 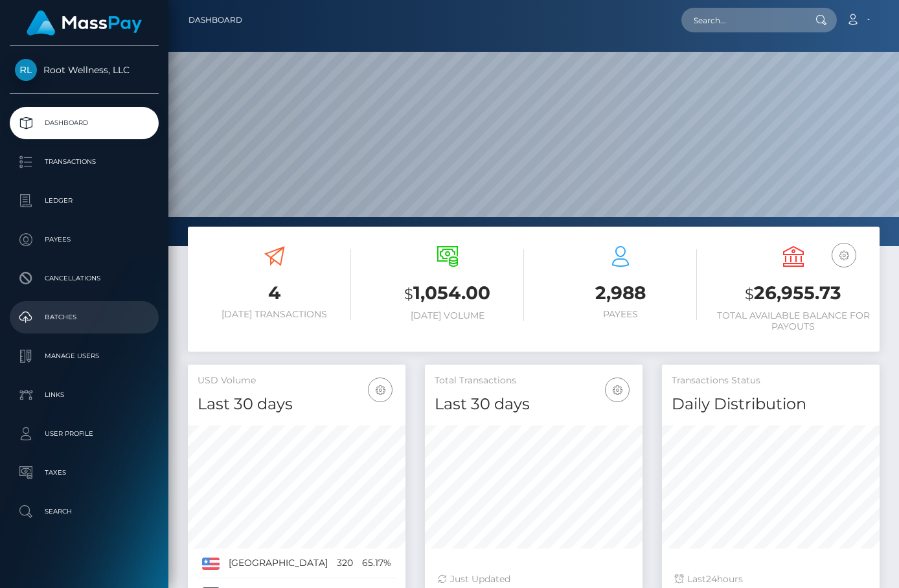 I want to click on a: Ledger, so click(x=84, y=201).